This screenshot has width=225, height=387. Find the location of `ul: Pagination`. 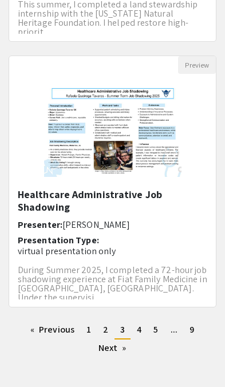

ul: Pagination is located at coordinates (112, 339).